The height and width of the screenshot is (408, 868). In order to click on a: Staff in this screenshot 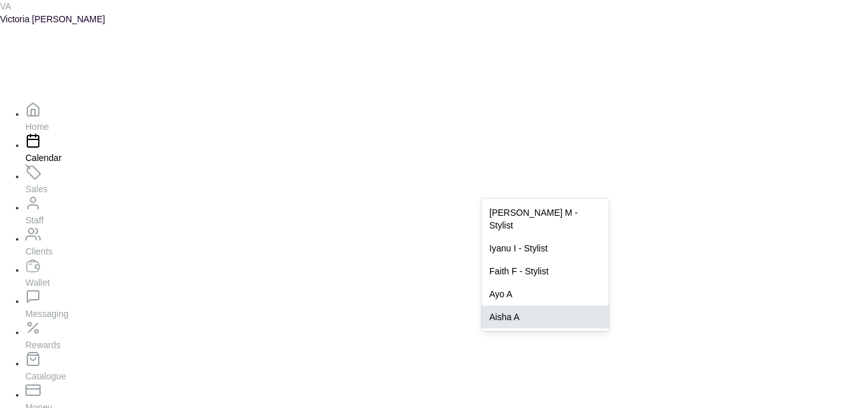, I will do `click(108, 214)`.